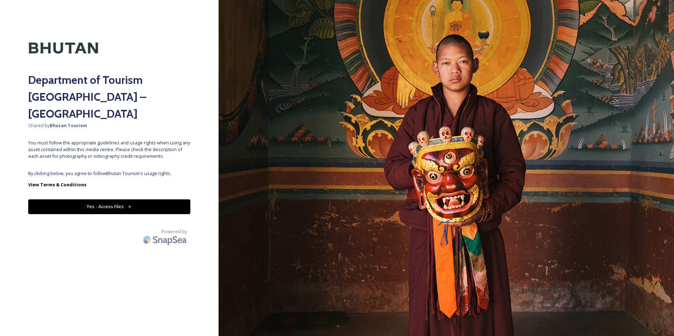 The height and width of the screenshot is (336, 674). What do you see at coordinates (109, 173) in the screenshot?
I see `span: By clicking below, you agree to follow Bhutan Tourism 's usage rights.` at bounding box center [109, 173].